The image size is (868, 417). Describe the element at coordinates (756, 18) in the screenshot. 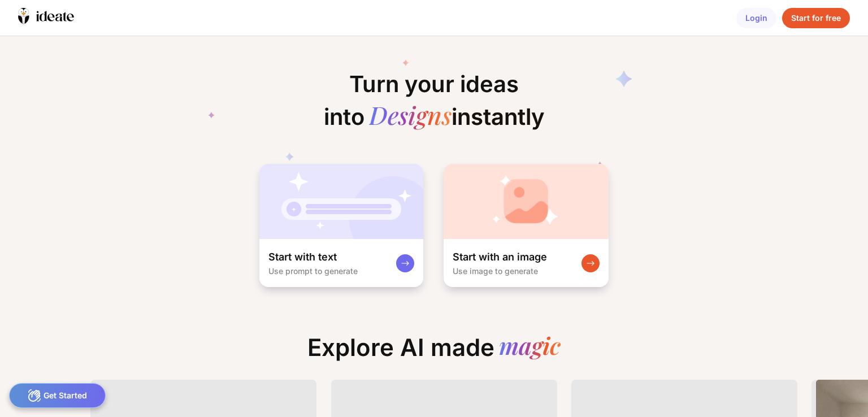

I see `div: Login` at that location.